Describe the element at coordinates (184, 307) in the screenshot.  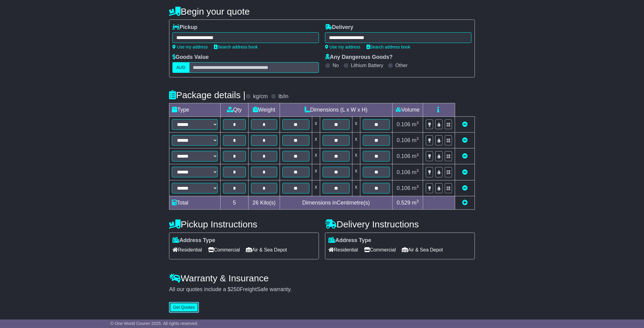
I see `button: Get Quotes` at that location.